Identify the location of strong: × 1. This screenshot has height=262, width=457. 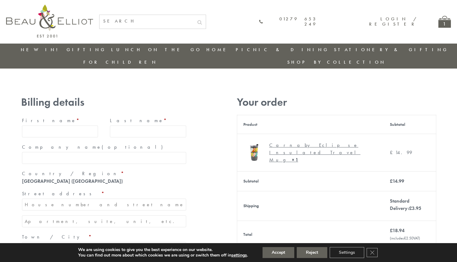
(295, 160).